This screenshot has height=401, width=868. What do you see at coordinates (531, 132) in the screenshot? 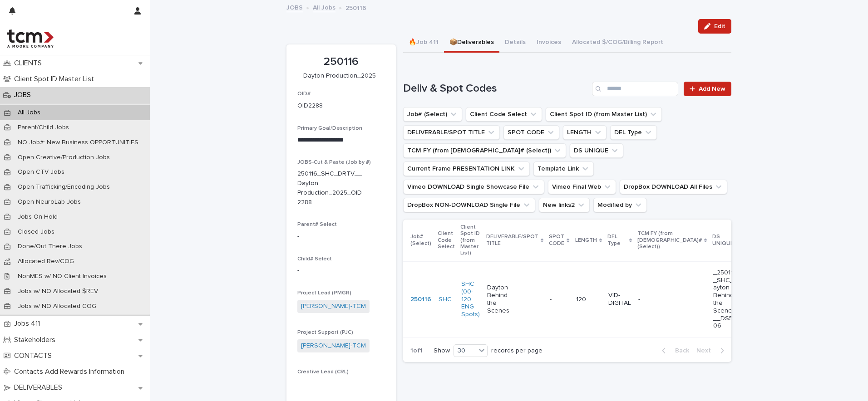
I see `button: SPOT CODE` at bounding box center [531, 132].